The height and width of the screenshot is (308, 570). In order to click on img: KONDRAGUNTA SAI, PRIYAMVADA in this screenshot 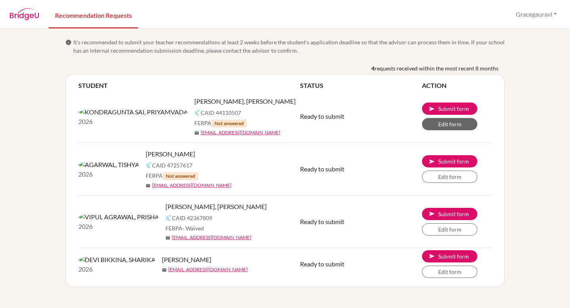, I will do `click(133, 112)`.